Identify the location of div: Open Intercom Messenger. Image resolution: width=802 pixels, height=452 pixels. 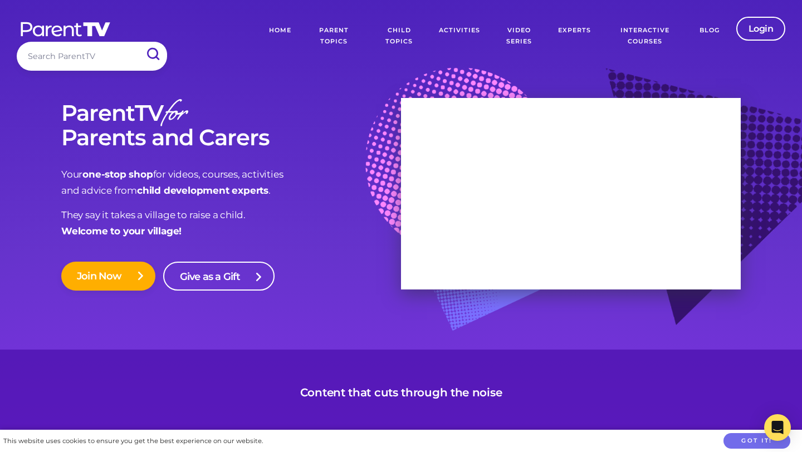
(778, 428).